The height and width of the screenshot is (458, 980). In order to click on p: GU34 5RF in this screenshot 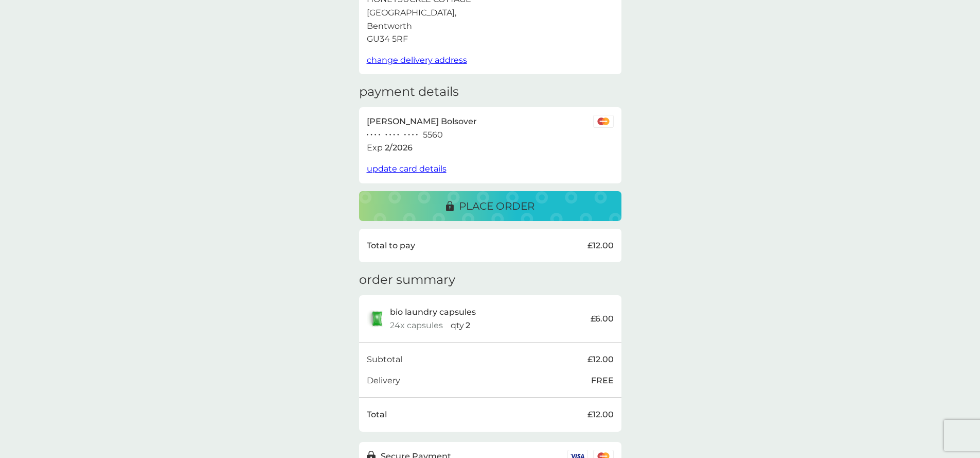, I will do `click(387, 39)`.